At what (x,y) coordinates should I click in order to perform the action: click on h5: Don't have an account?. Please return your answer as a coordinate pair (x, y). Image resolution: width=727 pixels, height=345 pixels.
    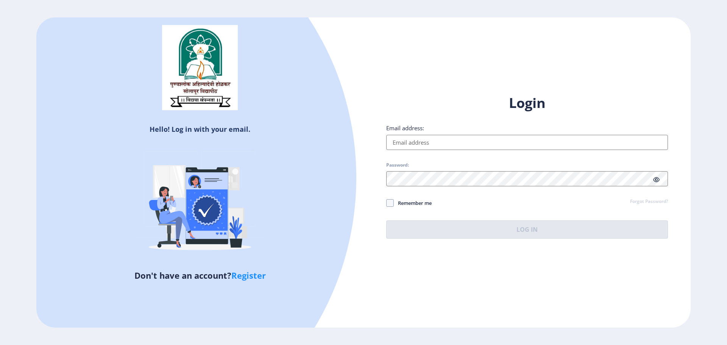
    Looking at the image, I should click on (200, 275).